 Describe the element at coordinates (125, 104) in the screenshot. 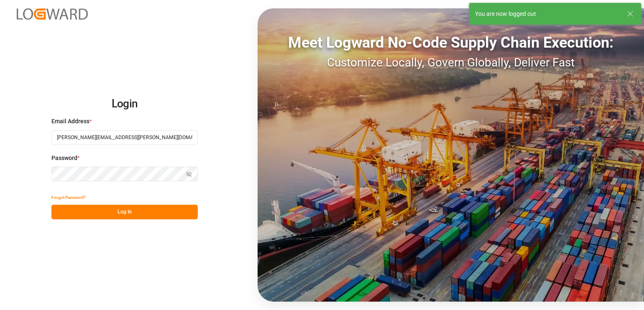

I see `h2: Login` at that location.